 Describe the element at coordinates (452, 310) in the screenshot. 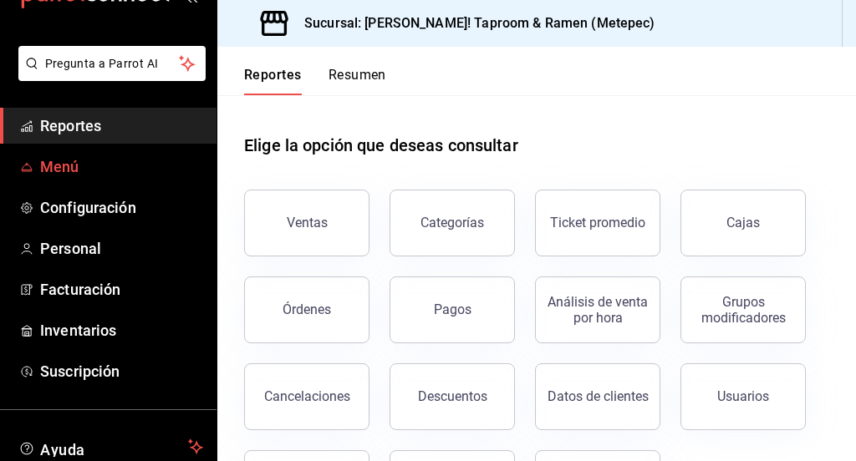

I see `button: Pagos` at that location.